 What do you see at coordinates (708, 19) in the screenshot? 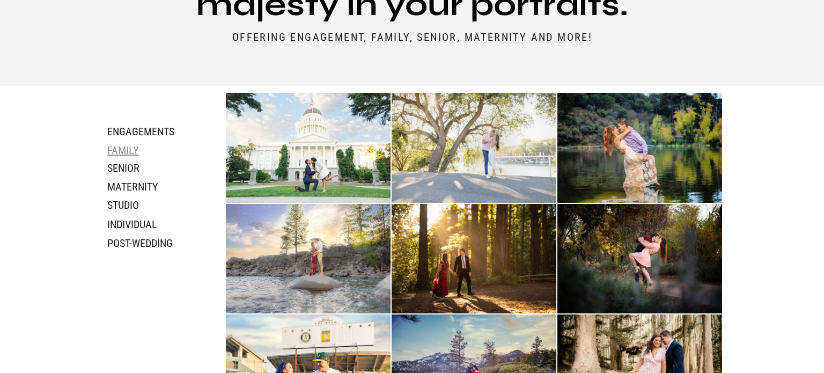
I see `nav: BLOG` at bounding box center [708, 19].